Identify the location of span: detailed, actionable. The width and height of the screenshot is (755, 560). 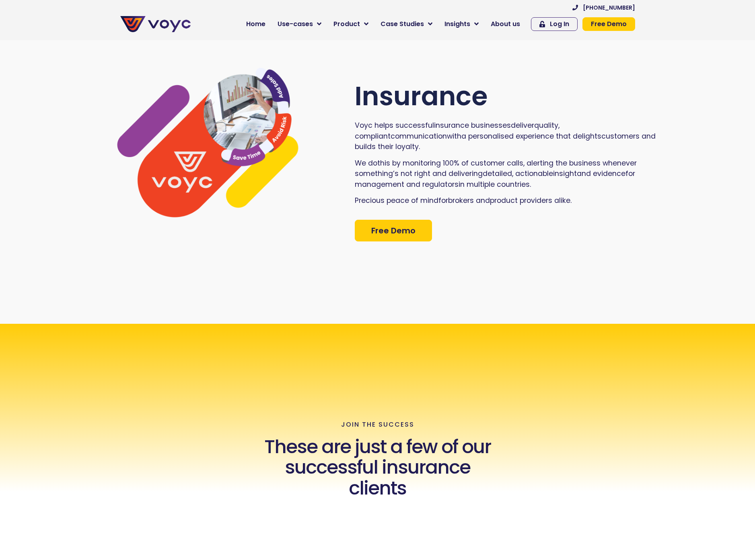
(518, 174).